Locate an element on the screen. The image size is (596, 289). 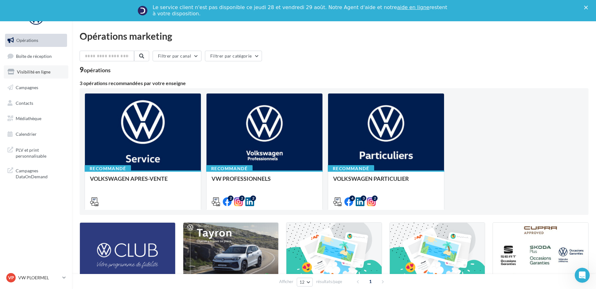
a: Campagnes DataOnDemand is located at coordinates (36, 173).